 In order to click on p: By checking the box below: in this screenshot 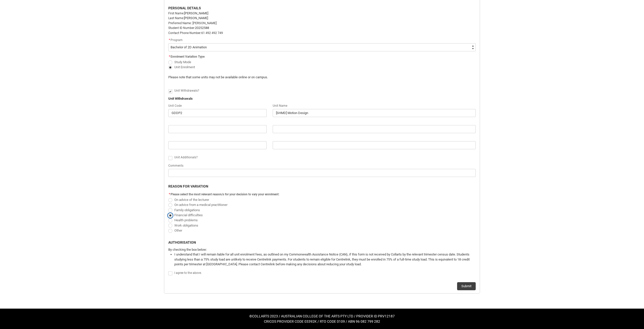, I will do `click(322, 250)`.